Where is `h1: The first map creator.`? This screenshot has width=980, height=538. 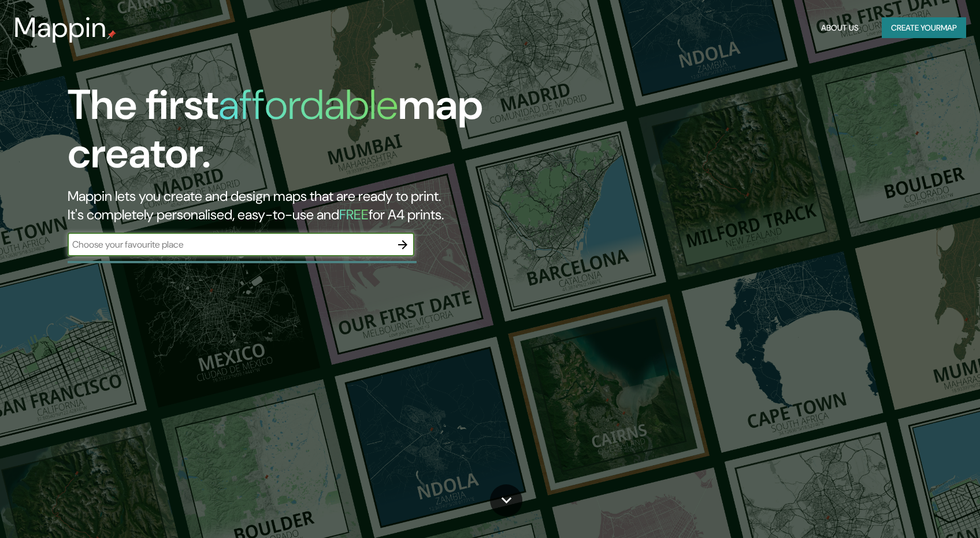 h1: The first map creator. is located at coordinates (312, 134).